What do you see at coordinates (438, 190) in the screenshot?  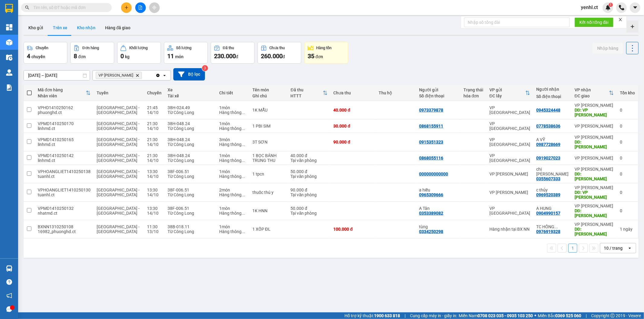 I see `div: a hiếu` at bounding box center [438, 190].